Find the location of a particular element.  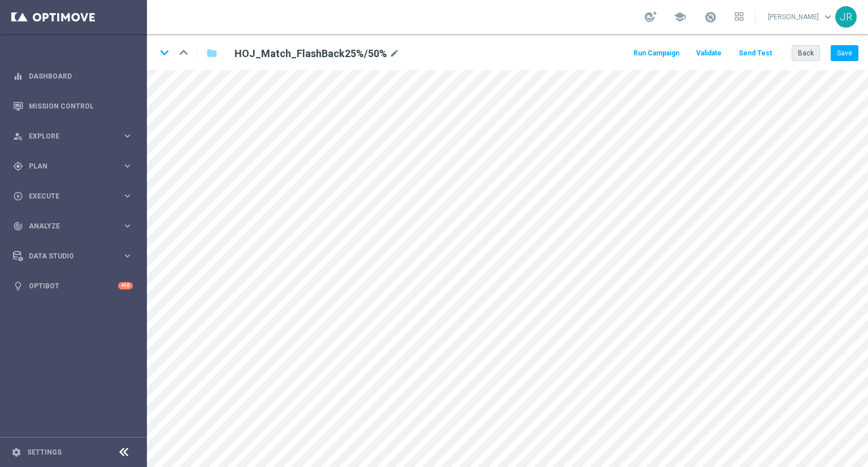

a: Mission Control is located at coordinates (81, 106).